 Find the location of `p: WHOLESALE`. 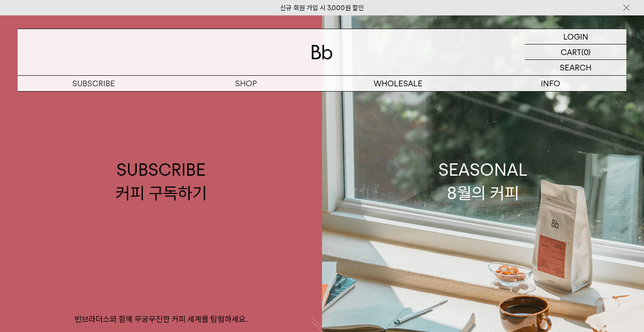

p: WHOLESALE is located at coordinates (398, 84).